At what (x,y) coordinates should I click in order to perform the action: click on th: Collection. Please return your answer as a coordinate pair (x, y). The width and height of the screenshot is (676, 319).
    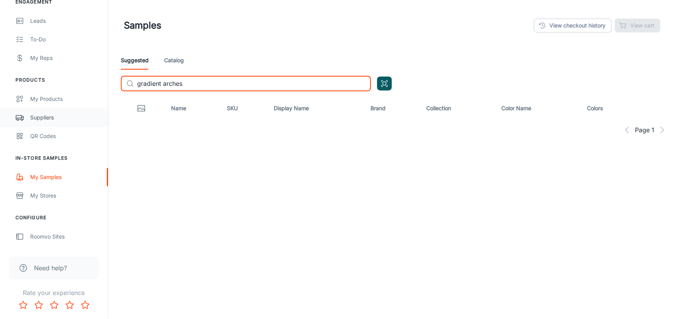
    Looking at the image, I should click on (458, 108).